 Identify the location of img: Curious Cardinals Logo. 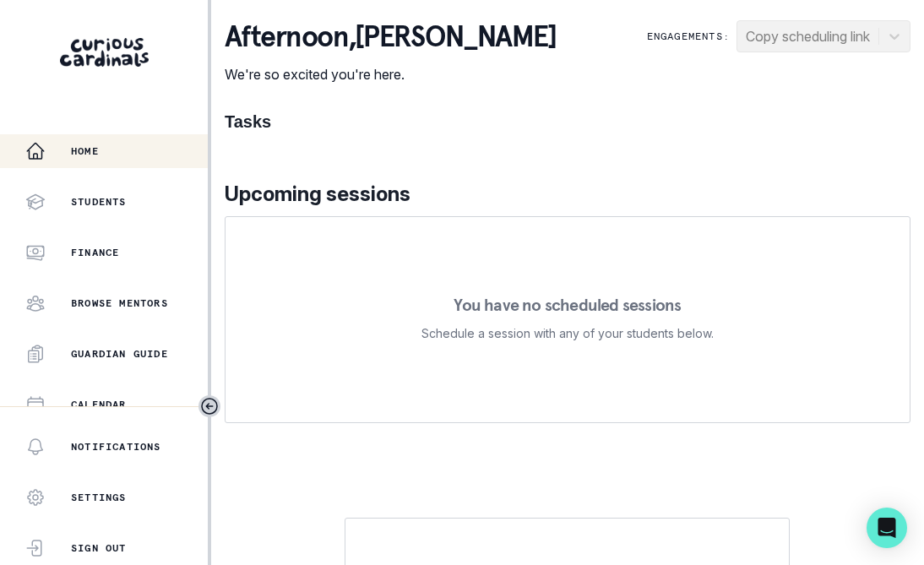
(104, 53).